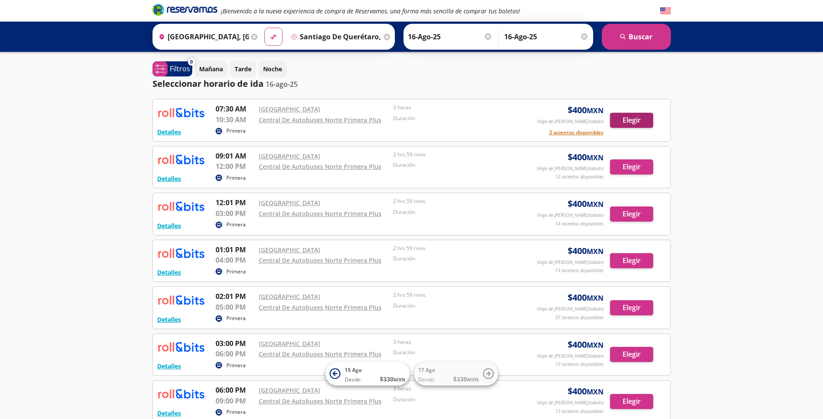 This screenshot has height=419, width=823. What do you see at coordinates (450, 37) in the screenshot?
I see `input: Elegir Fecha` at bounding box center [450, 37].